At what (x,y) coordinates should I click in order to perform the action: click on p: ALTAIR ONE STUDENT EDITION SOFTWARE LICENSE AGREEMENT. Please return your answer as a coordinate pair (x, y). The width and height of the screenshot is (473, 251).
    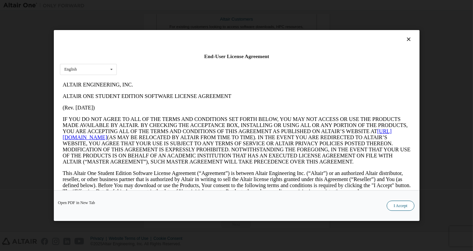
    Looking at the image, I should click on (177, 17).